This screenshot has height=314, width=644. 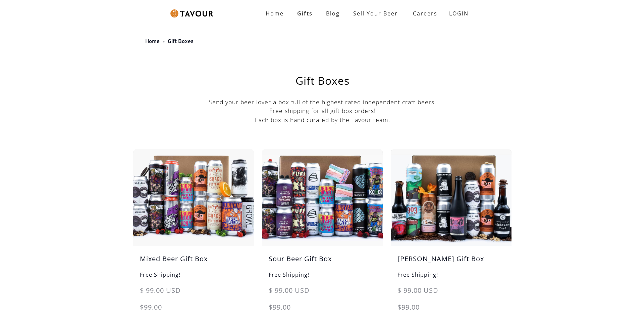 What do you see at coordinates (459, 13) in the screenshot?
I see `a: LOGIN` at bounding box center [459, 13].